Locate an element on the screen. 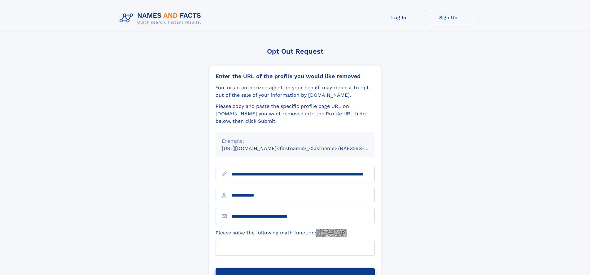 This screenshot has width=590, height=275. label: Please solve the following math function: is located at coordinates (281, 233).